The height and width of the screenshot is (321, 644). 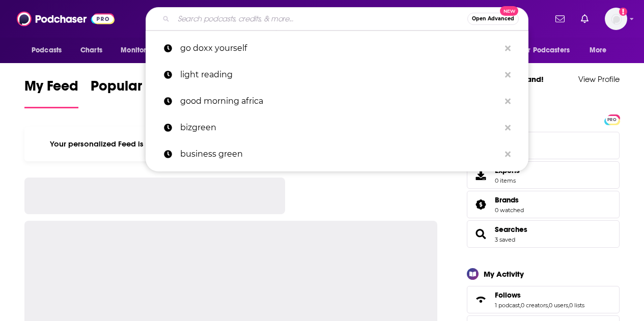 I want to click on a: bizgreen, so click(x=337, y=127).